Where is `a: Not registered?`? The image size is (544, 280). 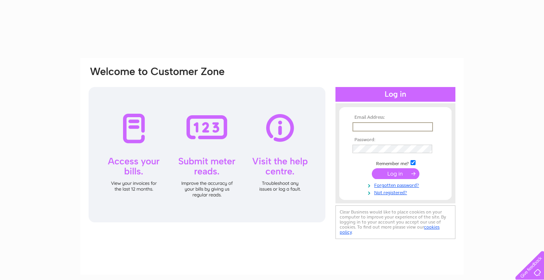 a: Not registered? is located at coordinates (396, 192).